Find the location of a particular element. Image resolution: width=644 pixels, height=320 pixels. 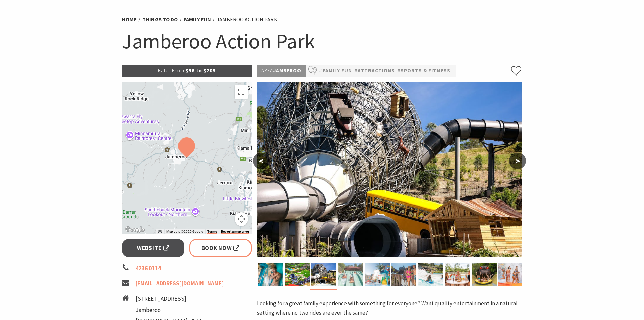

span: Map data ©2025 Google is located at coordinates (185, 231).